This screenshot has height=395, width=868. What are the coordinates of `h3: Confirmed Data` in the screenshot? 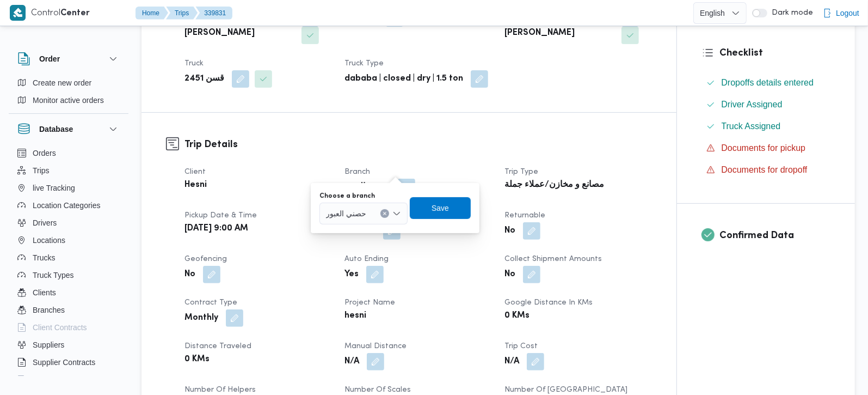 It's located at (776, 235).